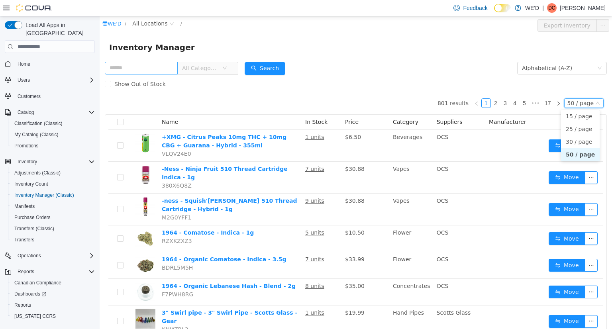 The width and height of the screenshot is (612, 329). What do you see at coordinates (46, 302) in the screenshot?
I see `img: 3" Swirl pipe - 3" Swirl Pipe - Scotts Glass - Gear hero shot` at bounding box center [46, 302].